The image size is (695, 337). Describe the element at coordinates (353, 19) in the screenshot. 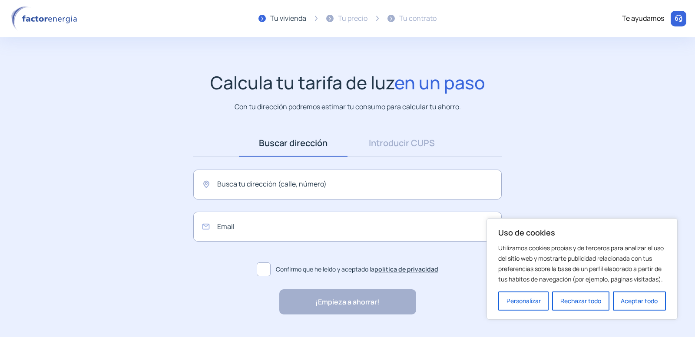

I see `div: Tu precio` at that location.